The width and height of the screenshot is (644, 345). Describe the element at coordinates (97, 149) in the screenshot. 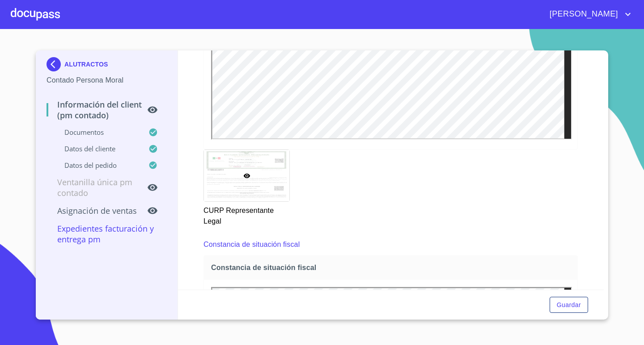

I see `p: Datos del cliente` at that location.